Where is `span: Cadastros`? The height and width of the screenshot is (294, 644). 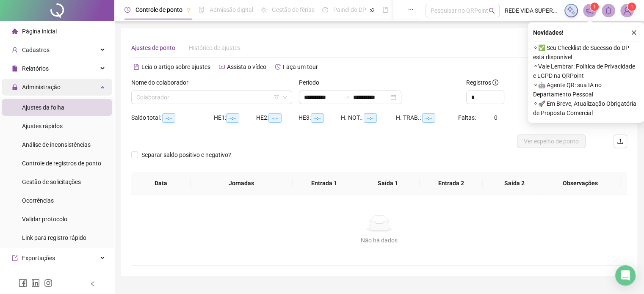 span: Cadastros is located at coordinates (35, 50).